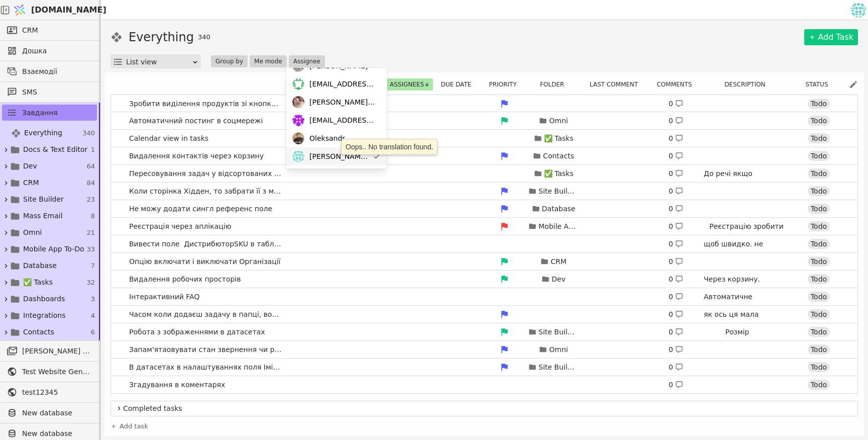 This screenshot has width=868, height=440. What do you see at coordinates (205, 367) in the screenshot?
I see `span: В датасетах в налаштуваннях поля Імідж - додати опцію - Use Alt text` at bounding box center [205, 367].